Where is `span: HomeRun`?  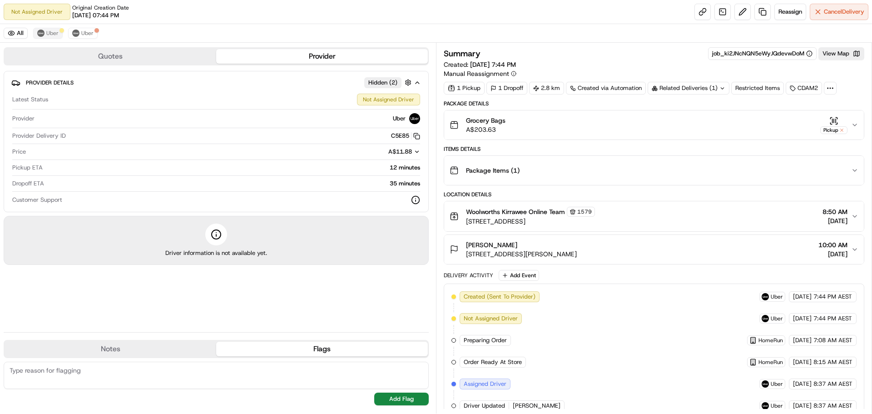
span: HomeRun is located at coordinates (771, 362).